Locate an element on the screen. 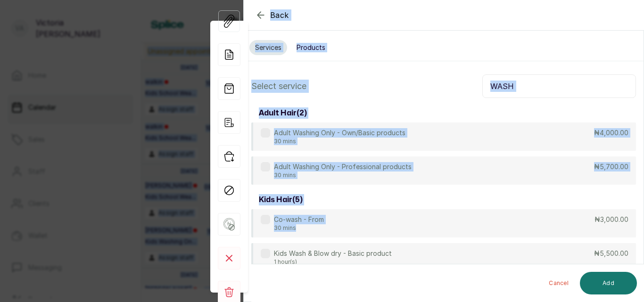 This screenshot has height=302, width=644. p: Co-wash - From is located at coordinates (299, 219).